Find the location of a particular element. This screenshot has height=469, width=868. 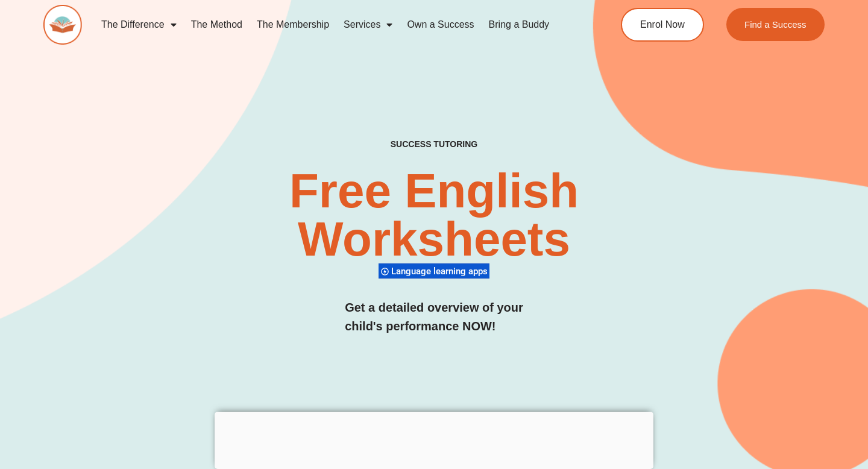

span: Find a Success is located at coordinates (776, 24).